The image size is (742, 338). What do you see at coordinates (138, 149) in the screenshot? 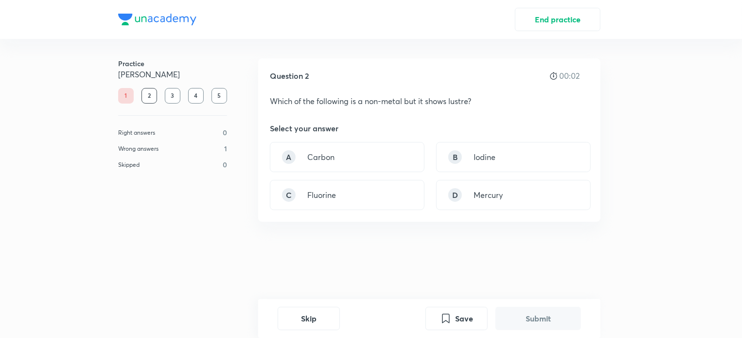
I see `p: Wrong answers` at bounding box center [138, 149].